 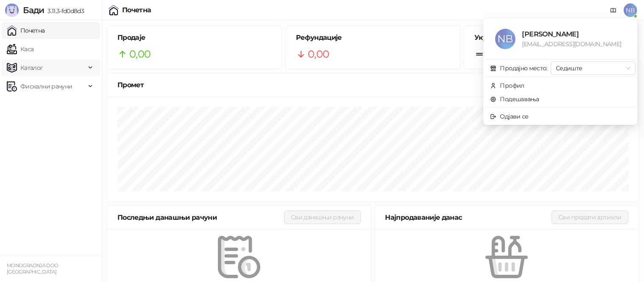 I want to click on button: Сви продати артикли, so click(x=590, y=217).